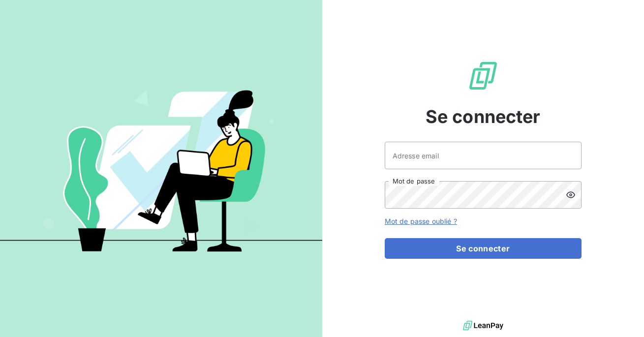 The width and height of the screenshot is (644, 337). Describe the element at coordinates (483, 117) in the screenshot. I see `span: Se connecter` at that location.